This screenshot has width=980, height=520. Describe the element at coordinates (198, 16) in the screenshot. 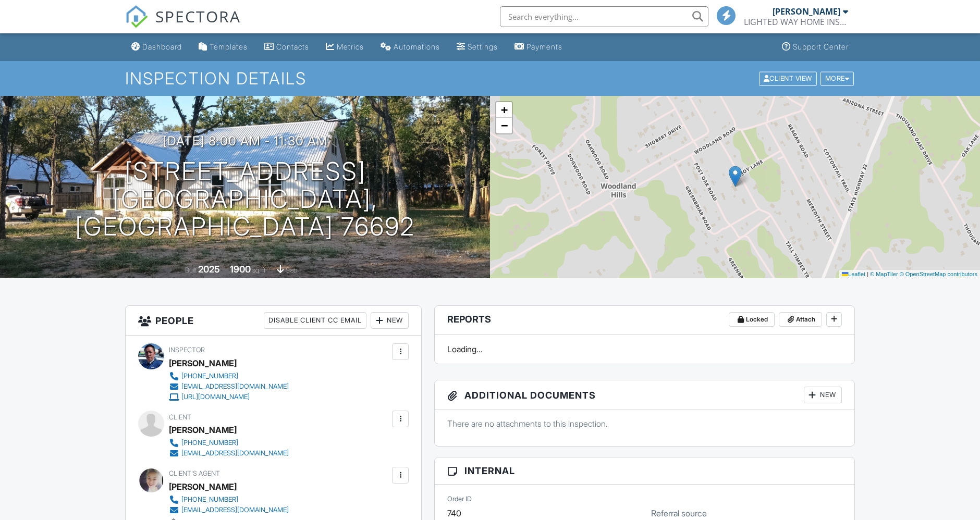

I see `span: SPECTORA` at that location.